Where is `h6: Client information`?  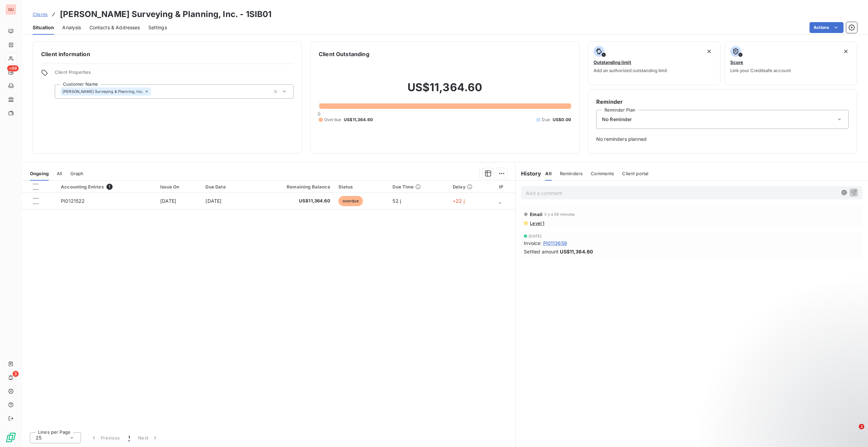 h6: Client information is located at coordinates (167, 54).